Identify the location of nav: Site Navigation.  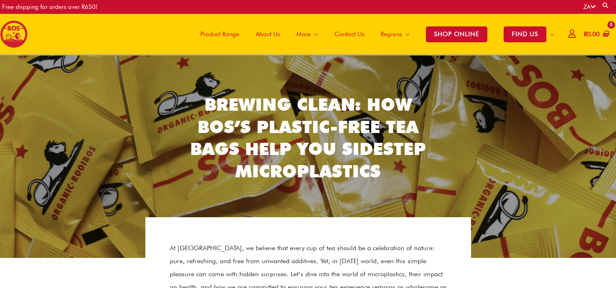
(374, 34).